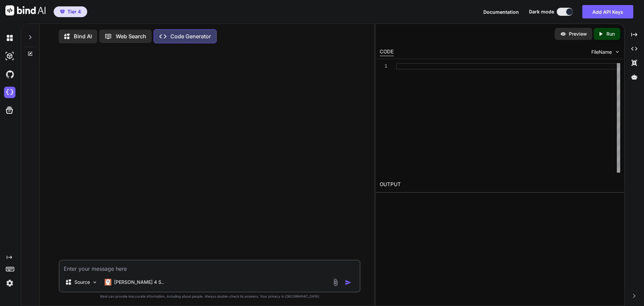  What do you see at coordinates (25, 11) in the screenshot?
I see `img: Bind AI` at bounding box center [25, 11].